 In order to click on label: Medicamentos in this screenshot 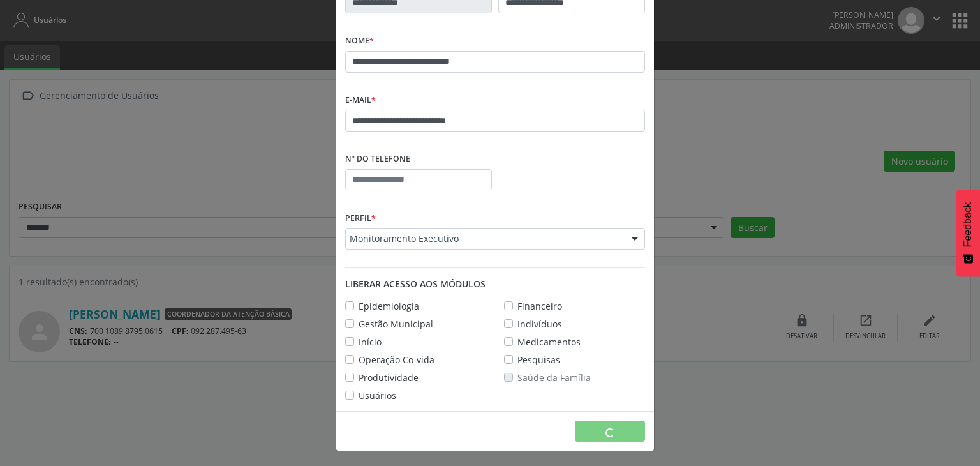, I will do `click(549, 342)`.